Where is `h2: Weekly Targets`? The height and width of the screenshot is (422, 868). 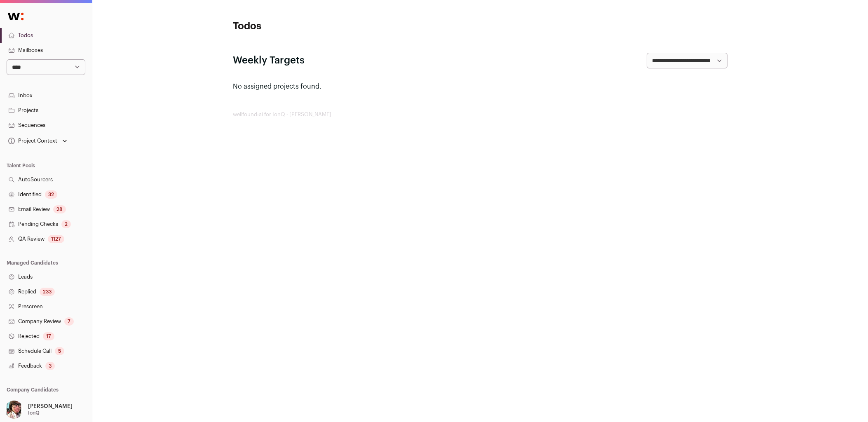
h2: Weekly Targets is located at coordinates (269, 61).